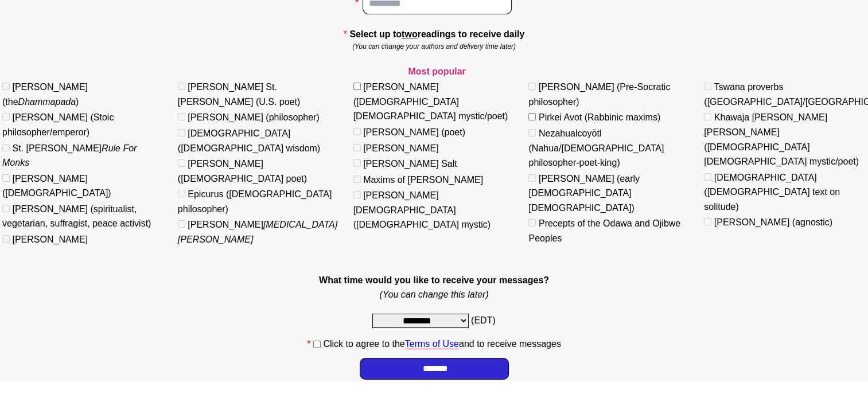 This screenshot has width=868, height=406. Describe the element at coordinates (47, 102) in the screenshot. I see `em: Dhammapada` at that location.